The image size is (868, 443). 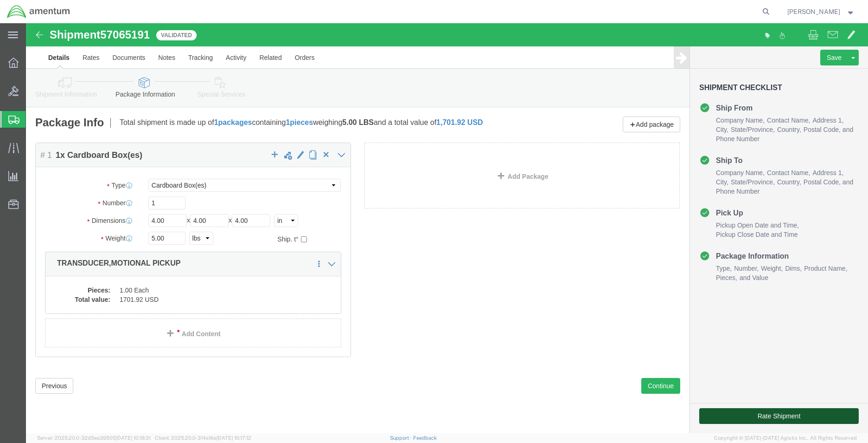 I want to click on a: Feedback, so click(x=425, y=438).